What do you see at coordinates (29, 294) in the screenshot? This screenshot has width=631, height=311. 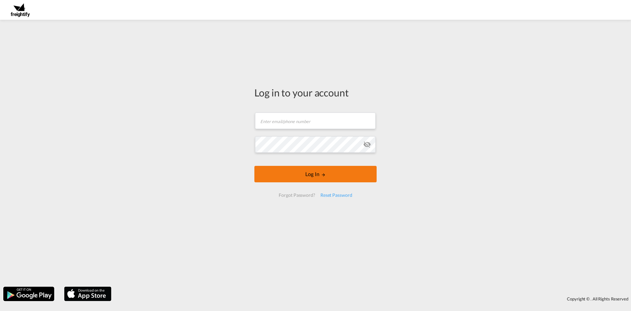 I see `img: google.png` at bounding box center [29, 294].